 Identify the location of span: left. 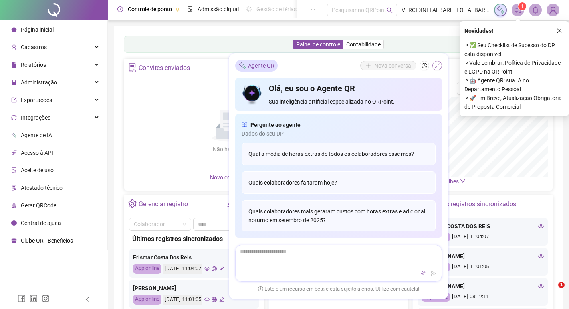
(87, 299).